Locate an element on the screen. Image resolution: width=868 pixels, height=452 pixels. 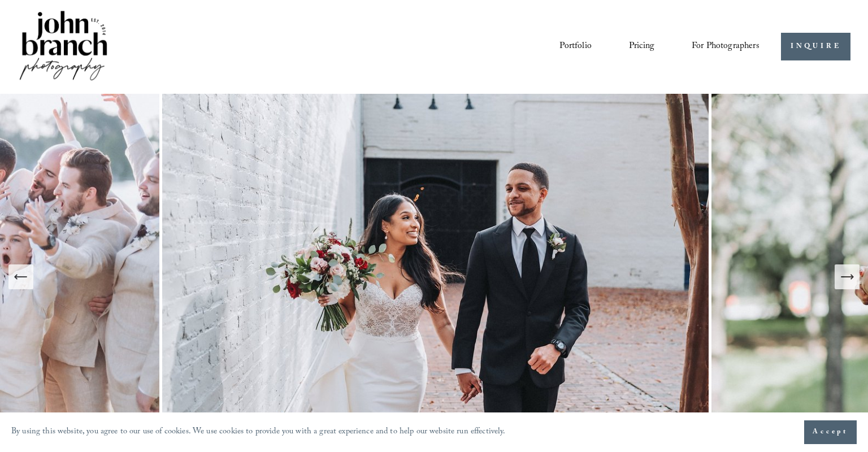
button: Accept is located at coordinates (831, 432).